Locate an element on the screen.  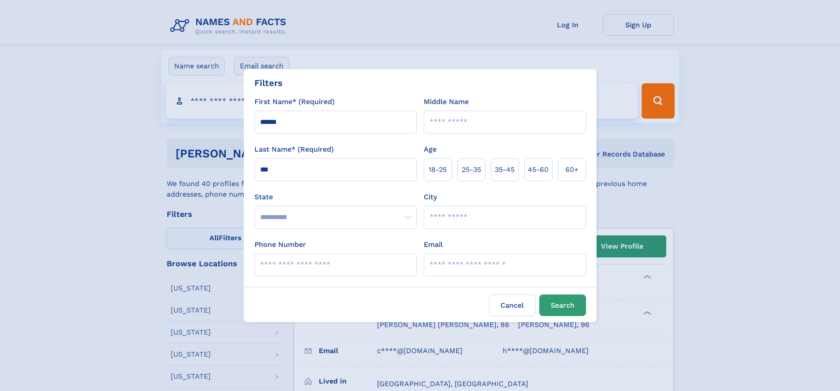
label: Middle Name is located at coordinates (446, 102).